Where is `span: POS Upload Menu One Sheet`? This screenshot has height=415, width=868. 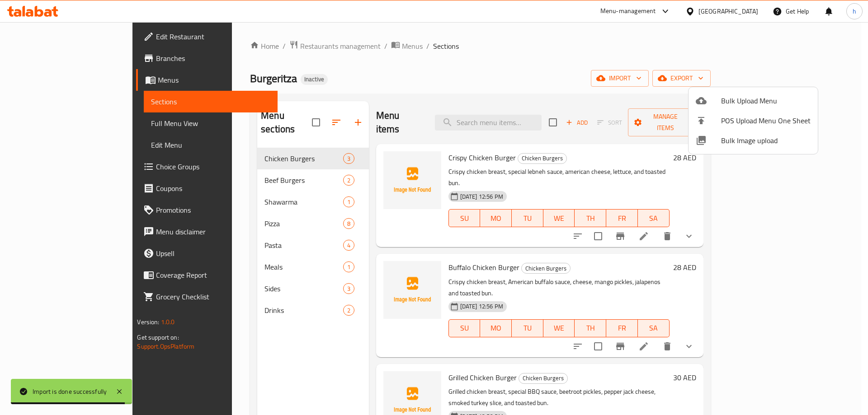
span: POS Upload Menu One Sheet is located at coordinates (766, 120).